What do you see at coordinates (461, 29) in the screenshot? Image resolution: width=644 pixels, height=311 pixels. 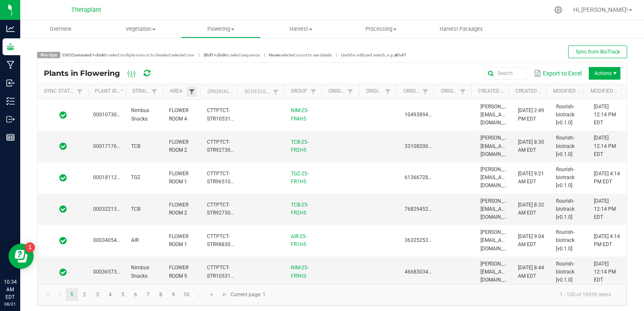 I see `span: Harvest Packages` at bounding box center [461, 29].